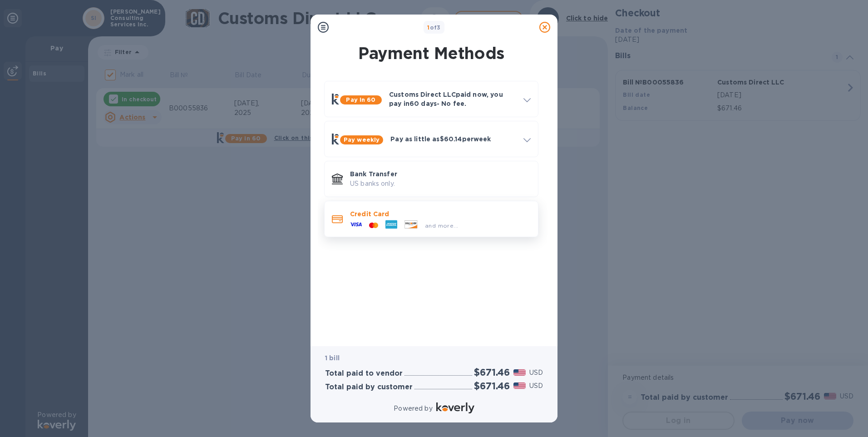 The image size is (868, 437). I want to click on p: Bank Transfer, so click(440, 174).